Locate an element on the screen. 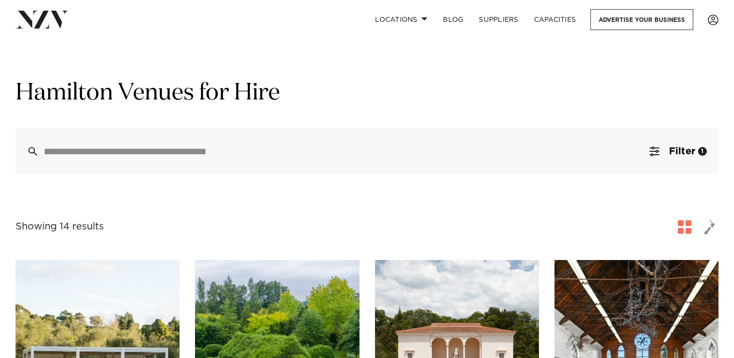 The height and width of the screenshot is (358, 734). a: Advertise your business is located at coordinates (642, 19).